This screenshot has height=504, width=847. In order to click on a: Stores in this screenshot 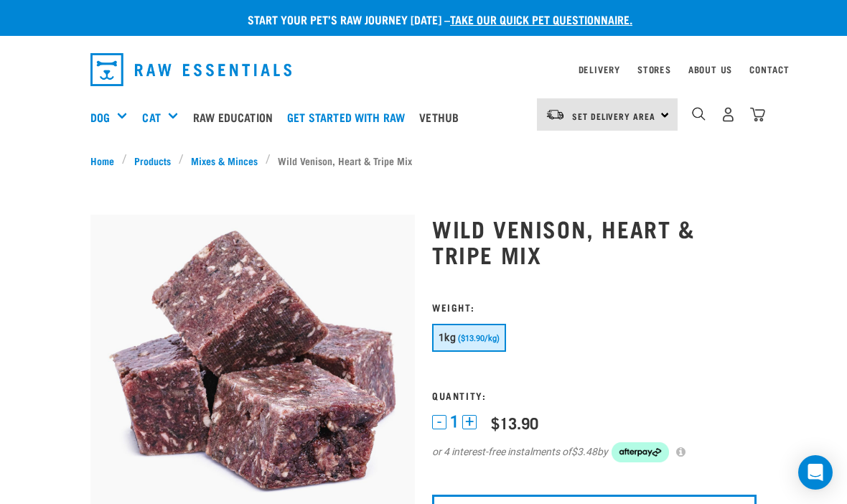, I will do `click(654, 69)`.